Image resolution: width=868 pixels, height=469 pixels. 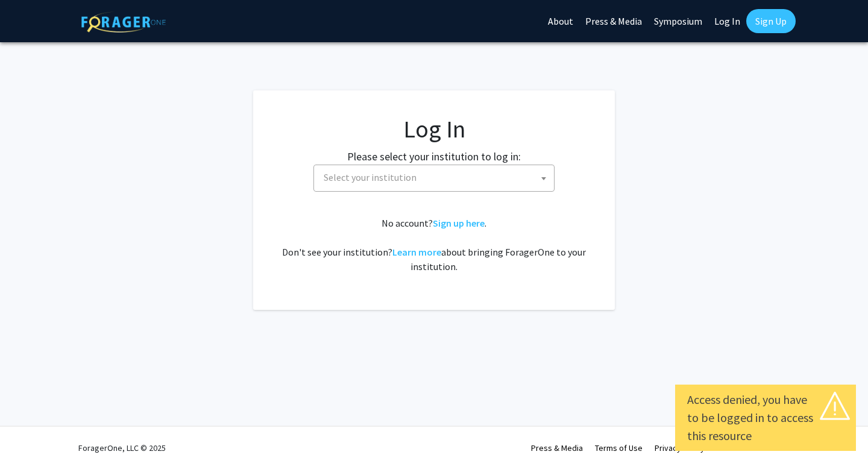 I want to click on a: Sign Up, so click(x=771, y=21).